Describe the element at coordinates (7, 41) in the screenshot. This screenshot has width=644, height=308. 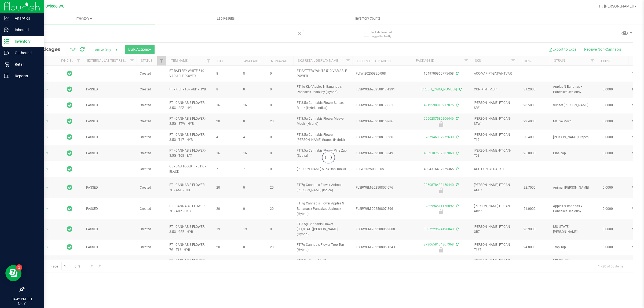
I see `inline-svg: Inventory` at that location.